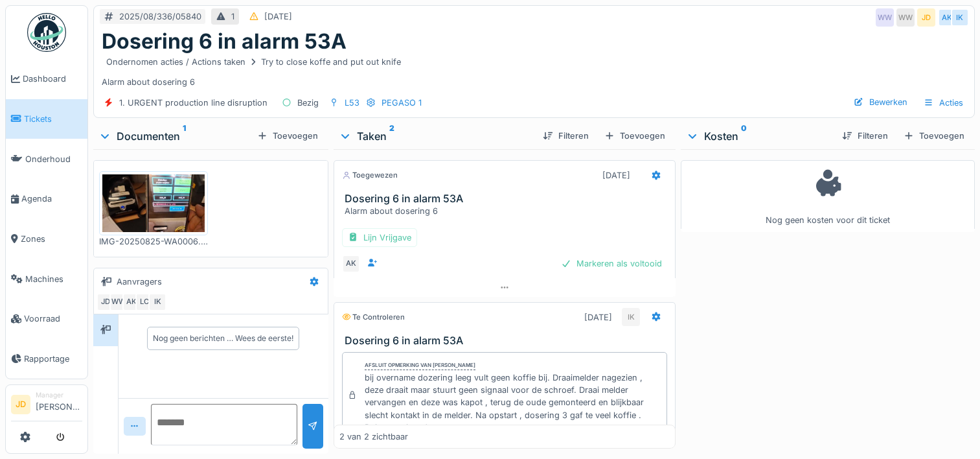 The width and height of the screenshot is (980, 459). Describe the element at coordinates (154, 203) in the screenshot. I see `img: ijwbuab73afw9gs78zybom31nfq5` at that location.